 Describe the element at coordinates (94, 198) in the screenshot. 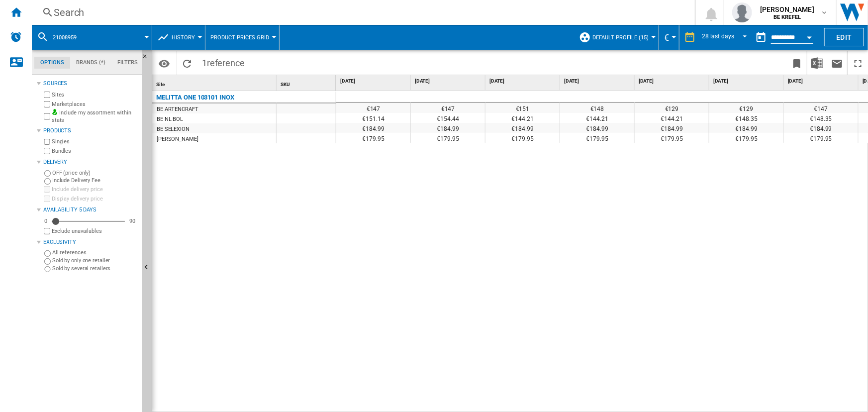

I see `label: Display delivery price` at that location.